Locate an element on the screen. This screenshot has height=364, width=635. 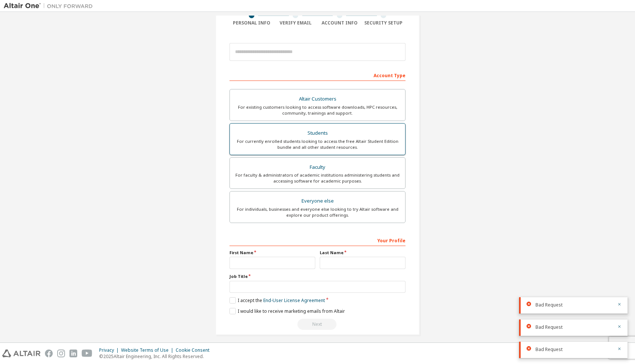
img: youtube.svg is located at coordinates (87, 353).